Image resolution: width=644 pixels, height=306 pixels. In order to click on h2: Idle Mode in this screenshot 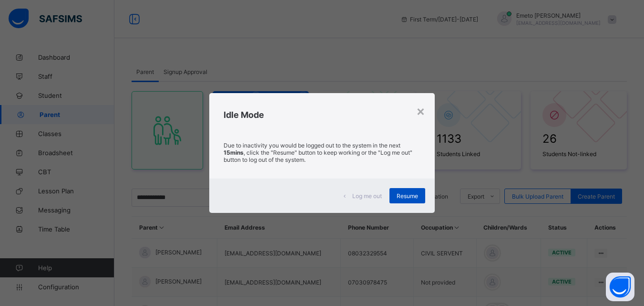, I will do `click(322, 115)`.